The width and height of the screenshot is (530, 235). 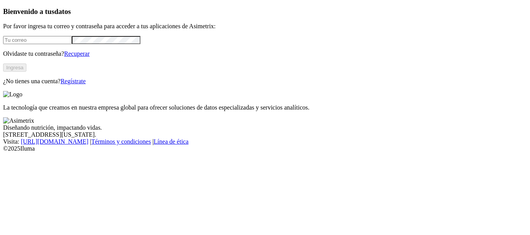 What do you see at coordinates (265, 128) in the screenshot?
I see `div: Diseñando nutrición, impactando vidas.` at bounding box center [265, 128].